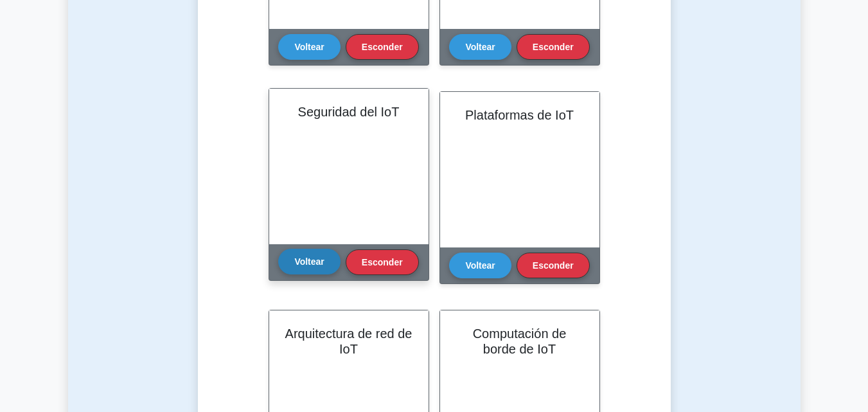 The height and width of the screenshot is (412, 868). I want to click on font: Computación de borde de IoT, so click(519, 341).